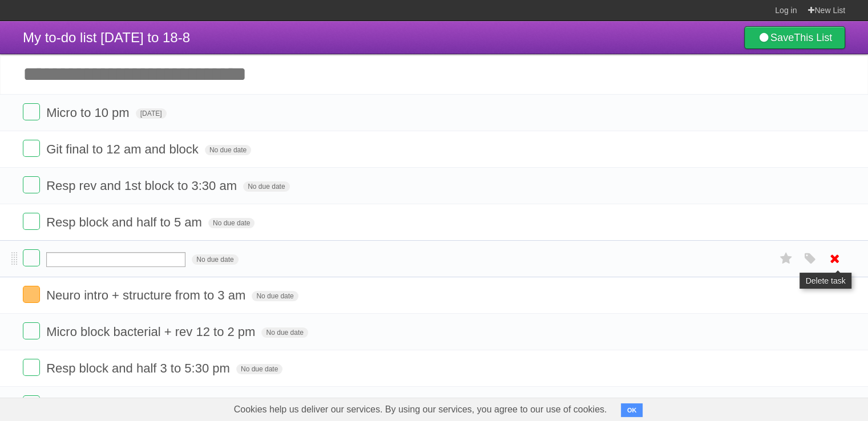 This screenshot has width=868, height=421. Describe the element at coordinates (142, 185) in the screenshot. I see `span: Resp rev and 1st block to 3:30 am` at that location.